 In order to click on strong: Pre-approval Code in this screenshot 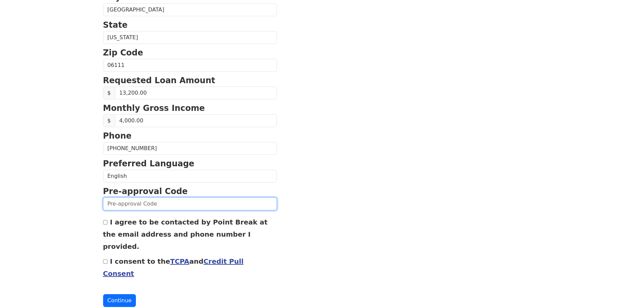, I will do `click(145, 192)`.